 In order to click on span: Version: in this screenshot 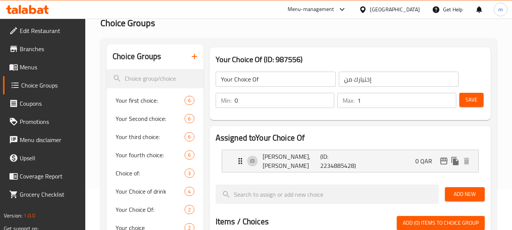, I will do `click(13, 216)`.